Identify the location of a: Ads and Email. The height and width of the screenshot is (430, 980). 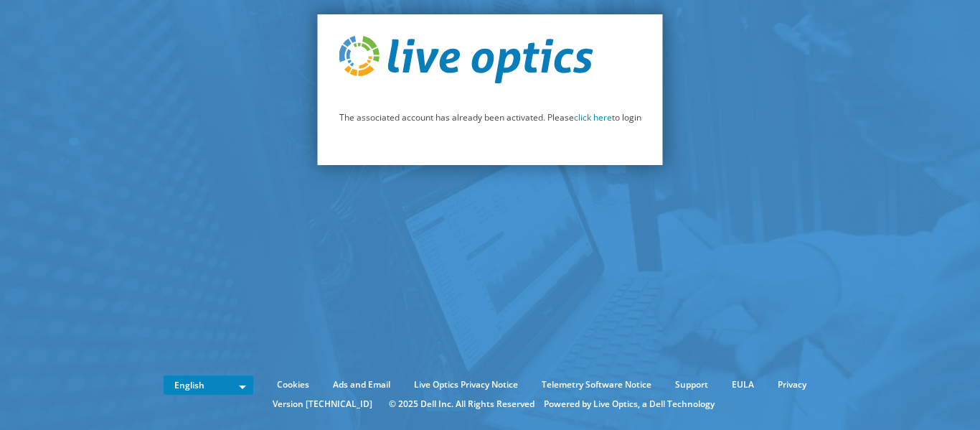
(362, 385).